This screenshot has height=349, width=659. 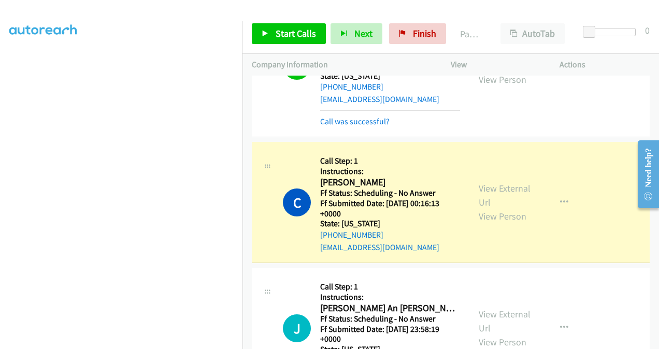 What do you see at coordinates (297, 203) in the screenshot?
I see `h1: C` at bounding box center [297, 203].